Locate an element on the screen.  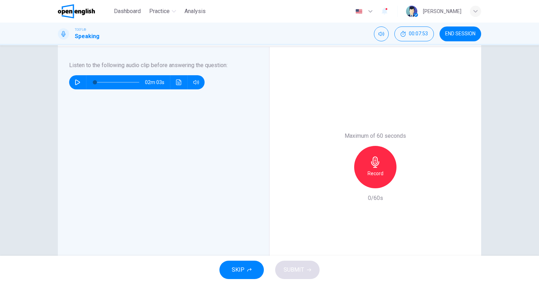
button: Record is located at coordinates (375, 167).